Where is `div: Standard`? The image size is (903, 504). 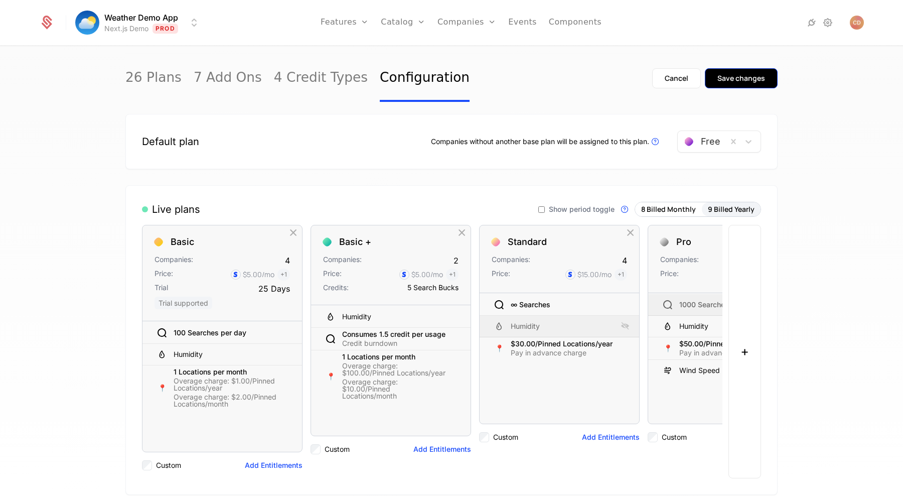
div: Standard is located at coordinates (527, 242).